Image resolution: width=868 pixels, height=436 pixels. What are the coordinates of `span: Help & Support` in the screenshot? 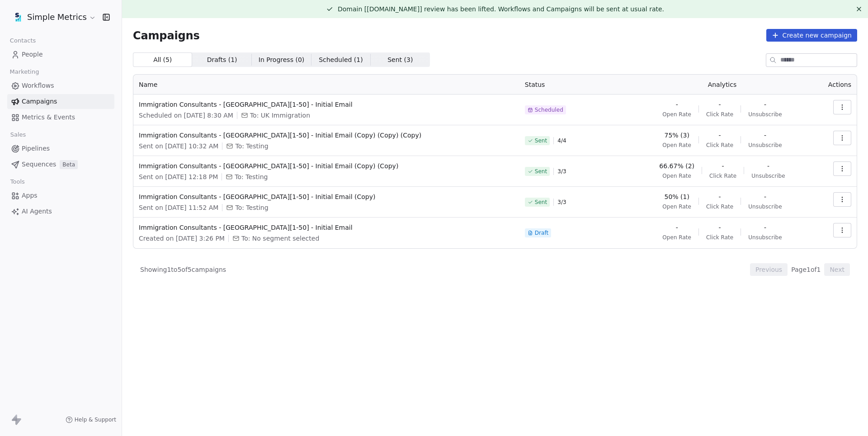 It's located at (95, 420).